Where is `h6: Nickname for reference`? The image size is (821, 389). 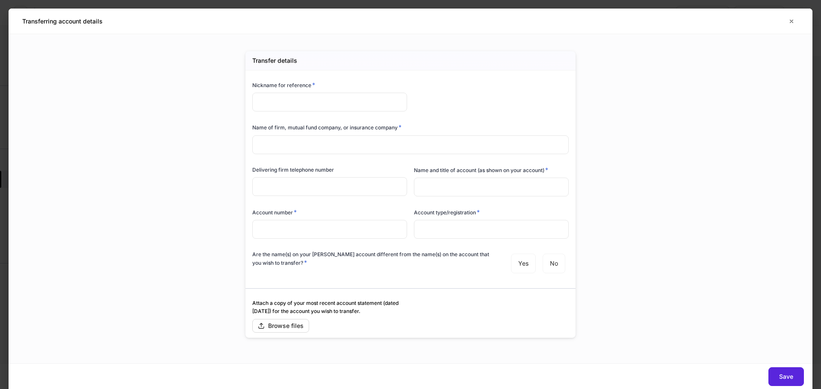 h6: Nickname for reference is located at coordinates (283, 85).